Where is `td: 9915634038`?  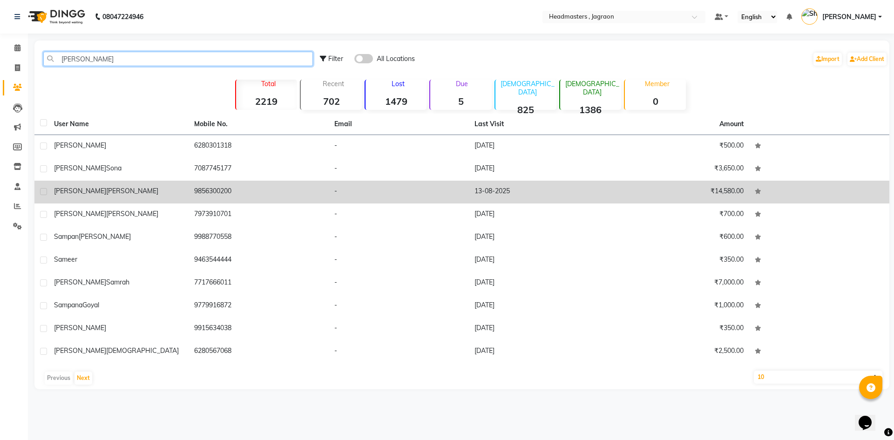
td: 9915634038 is located at coordinates (258, 329).